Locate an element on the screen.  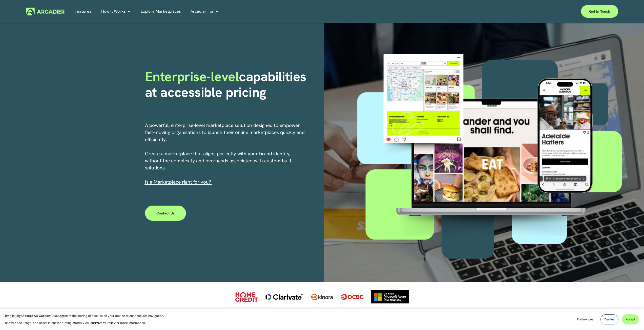
span: Enterprise-level is located at coordinates (192, 76).